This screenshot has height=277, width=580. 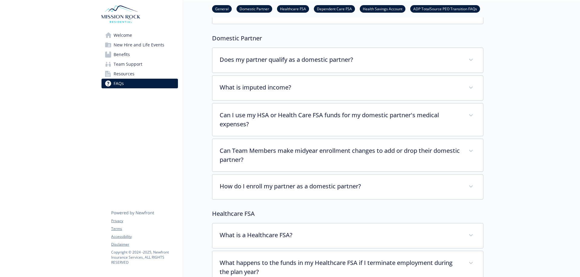 I want to click on a: Team Support, so click(x=139, y=64).